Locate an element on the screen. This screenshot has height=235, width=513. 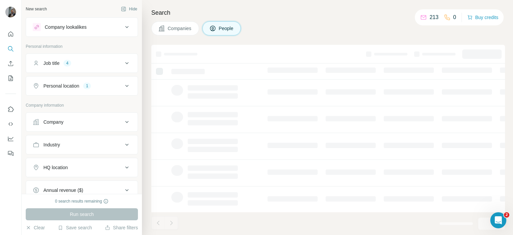
button: Job title4 is located at coordinates (82, 63).